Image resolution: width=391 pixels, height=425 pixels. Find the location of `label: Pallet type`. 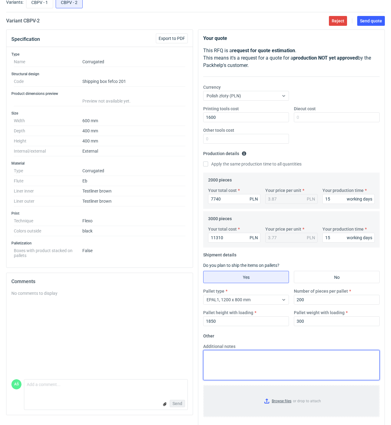

label: Pallet type is located at coordinates (213, 291).